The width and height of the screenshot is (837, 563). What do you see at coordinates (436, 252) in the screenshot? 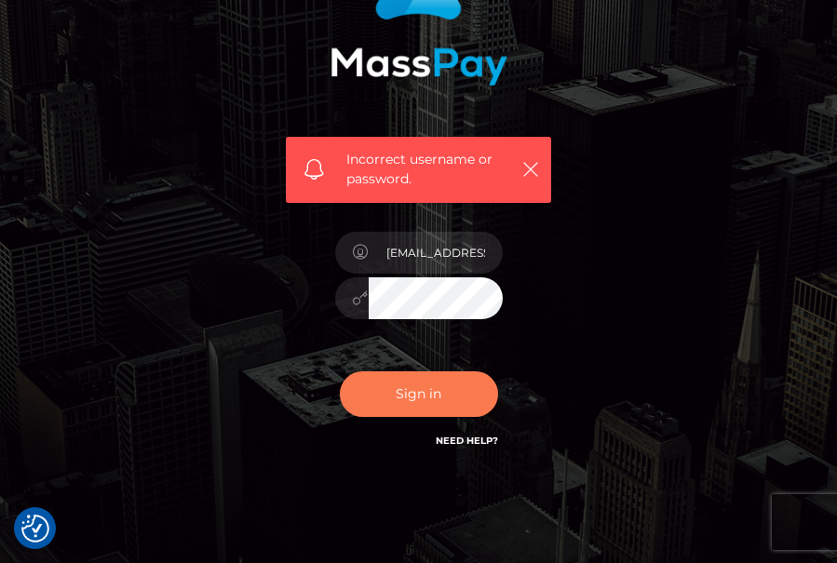
I see `input: Username...` at bounding box center [436, 252].